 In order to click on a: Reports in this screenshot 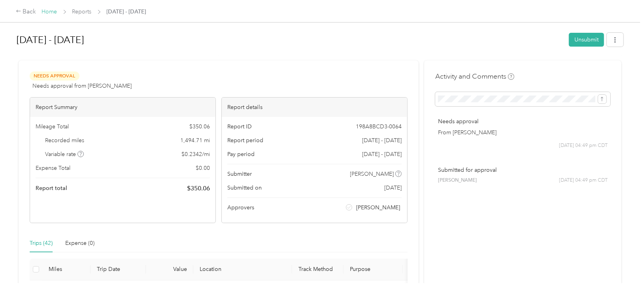, I will do `click(82, 11)`.